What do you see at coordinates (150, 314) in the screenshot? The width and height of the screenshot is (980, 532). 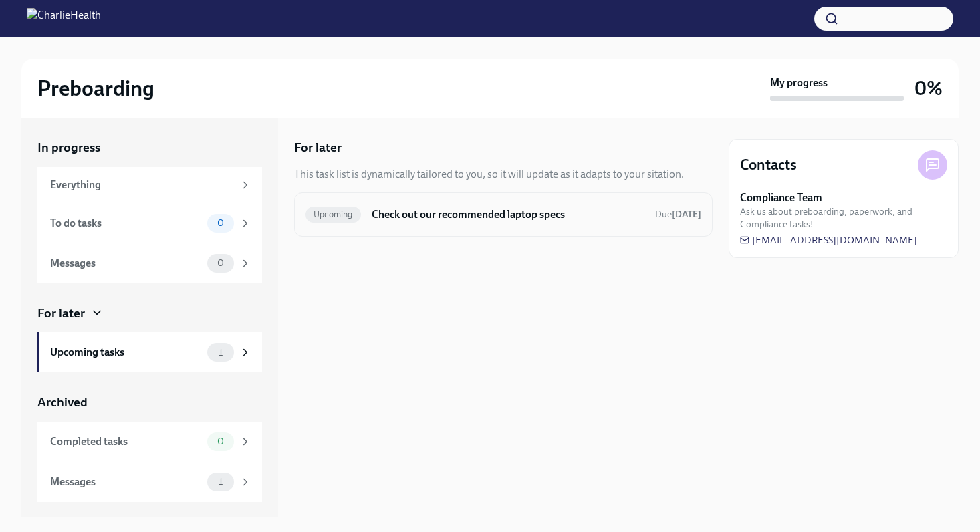 I see `a: For later` at bounding box center [150, 314].